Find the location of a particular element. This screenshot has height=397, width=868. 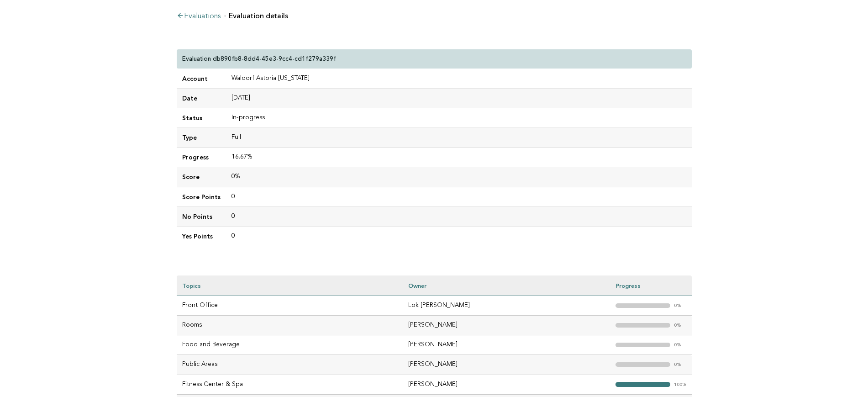

td: Full is located at coordinates (459, 137).